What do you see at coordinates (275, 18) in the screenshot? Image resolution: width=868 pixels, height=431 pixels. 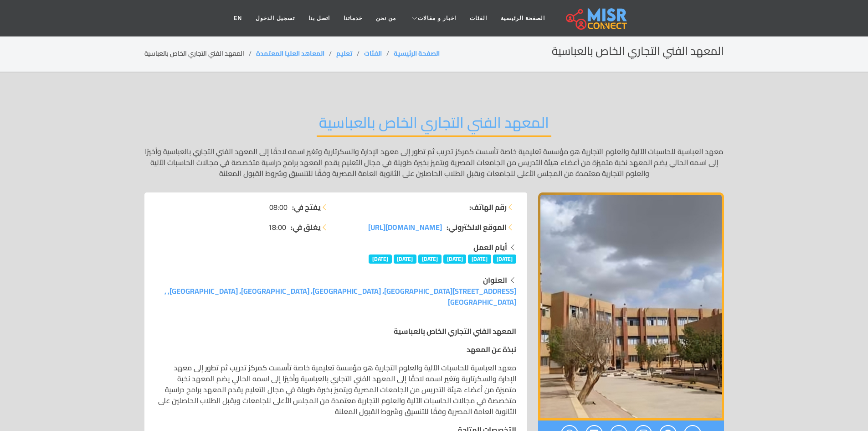 I see `a: تسجيل الدخول` at bounding box center [275, 18].